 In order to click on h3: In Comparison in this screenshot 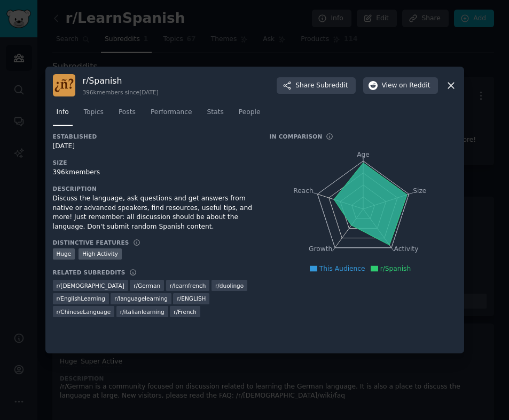, I will do `click(296, 137)`.